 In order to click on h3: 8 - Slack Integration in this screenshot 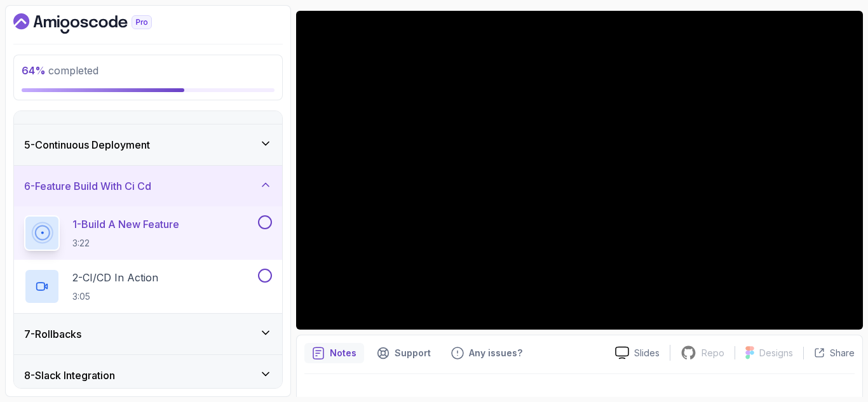, I will do `click(70, 375)`.